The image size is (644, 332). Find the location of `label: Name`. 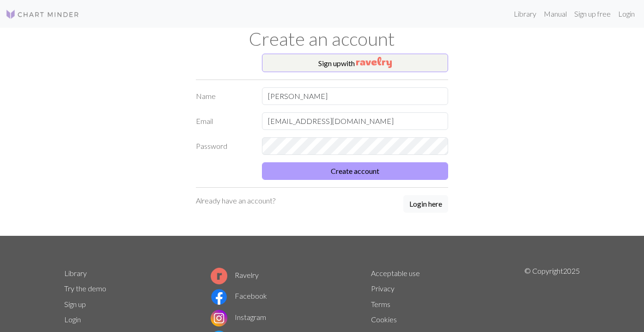

label: Name is located at coordinates (223, 96).